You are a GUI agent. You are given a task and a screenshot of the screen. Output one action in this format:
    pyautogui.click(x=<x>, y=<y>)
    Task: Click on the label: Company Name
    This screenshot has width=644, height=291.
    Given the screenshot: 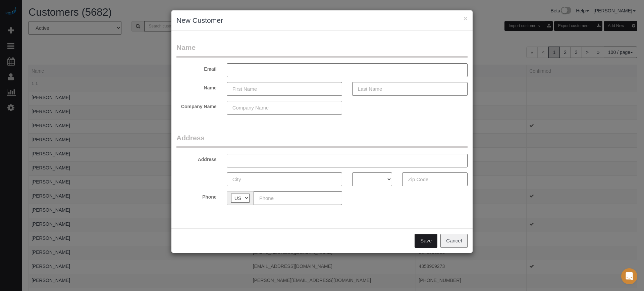 What is the action you would take?
    pyautogui.click(x=197, y=105)
    